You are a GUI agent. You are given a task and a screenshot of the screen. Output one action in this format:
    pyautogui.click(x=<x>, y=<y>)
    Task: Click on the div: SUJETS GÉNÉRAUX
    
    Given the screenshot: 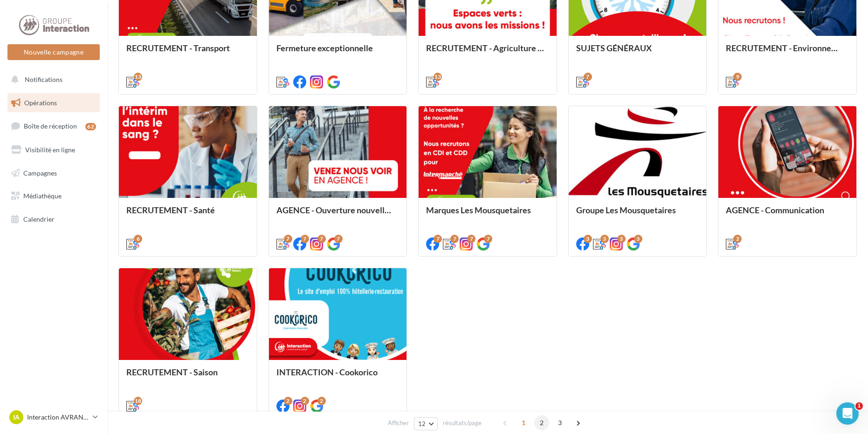 What is the action you would take?
    pyautogui.click(x=637, y=52)
    